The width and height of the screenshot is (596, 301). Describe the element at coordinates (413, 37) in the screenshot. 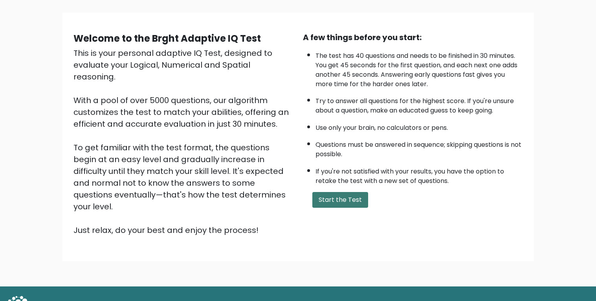

I see `div: A few things before you start:` at that location.